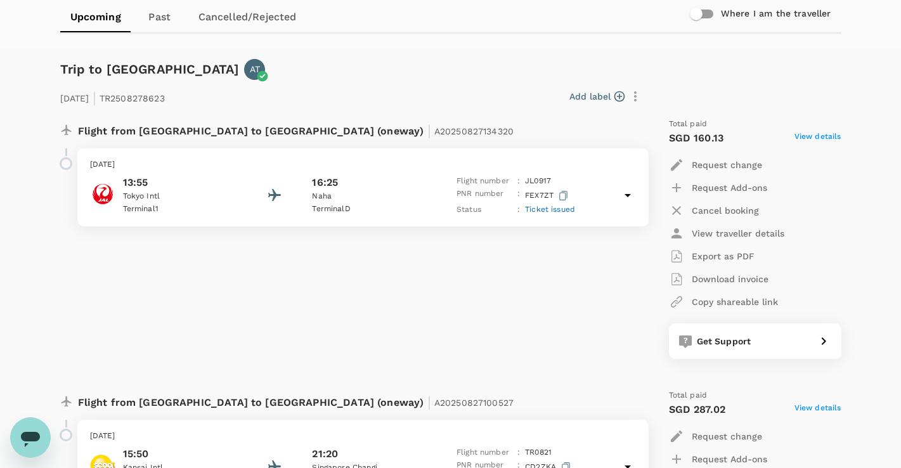 The image size is (901, 468). I want to click on p: JL 0917, so click(537, 181).